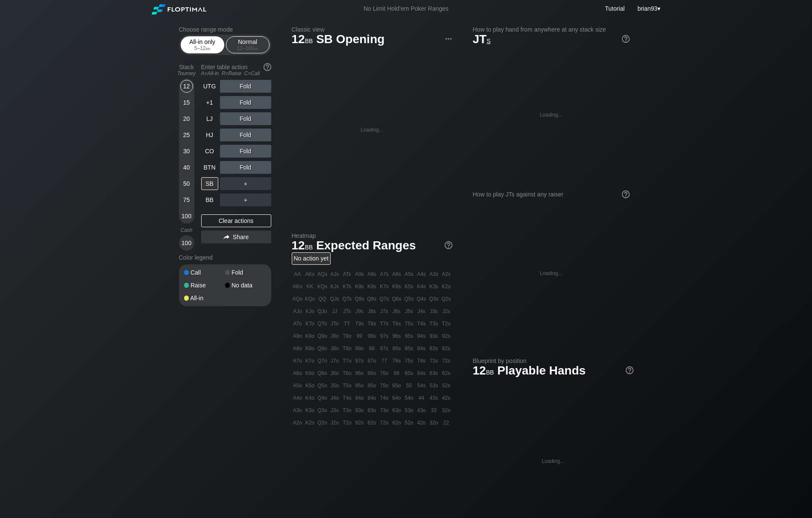  I want to click on div: How to play JTs against any raiser, so click(551, 194).